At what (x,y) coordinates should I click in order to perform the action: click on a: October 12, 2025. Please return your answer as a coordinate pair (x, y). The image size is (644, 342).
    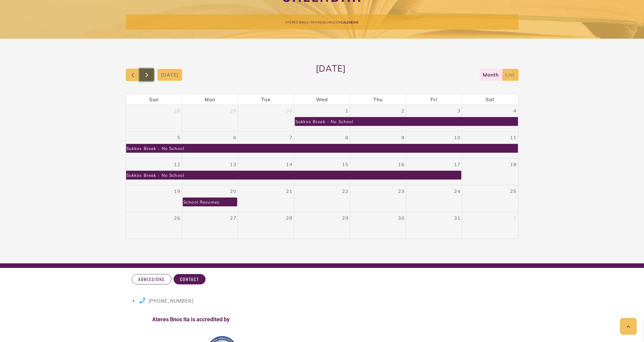
    Looking at the image, I should click on (177, 164).